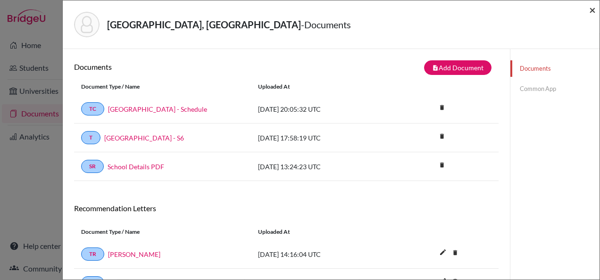 The image size is (600, 280). What do you see at coordinates (555, 68) in the screenshot?
I see `a: Documents` at bounding box center [555, 68].